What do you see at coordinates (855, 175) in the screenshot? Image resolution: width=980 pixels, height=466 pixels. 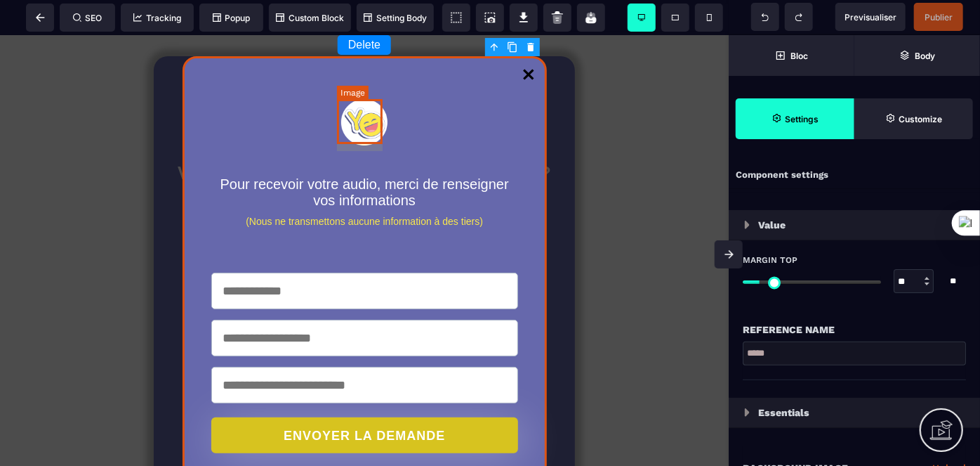 I see `div: Component settings` at bounding box center [855, 175].